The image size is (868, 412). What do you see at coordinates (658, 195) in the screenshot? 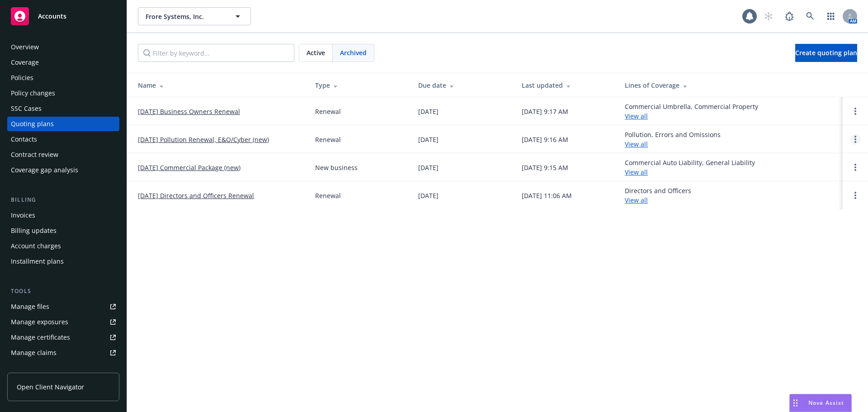
I see `div: Directors and Officers` at bounding box center [658, 195].